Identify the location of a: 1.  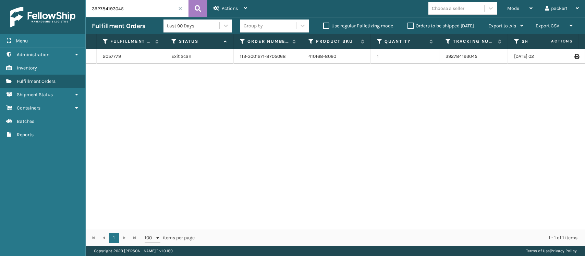
(114, 238).